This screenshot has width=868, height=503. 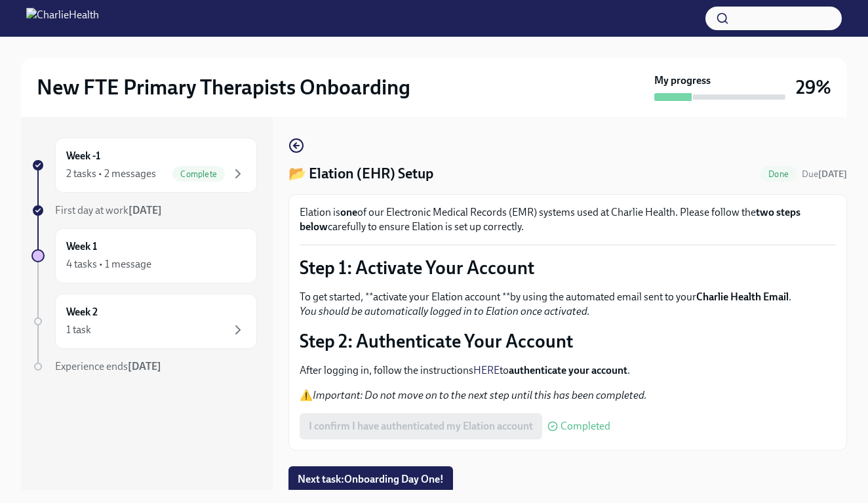 What do you see at coordinates (568, 268) in the screenshot?
I see `p: Step 1: Activate Your Account` at bounding box center [568, 268].